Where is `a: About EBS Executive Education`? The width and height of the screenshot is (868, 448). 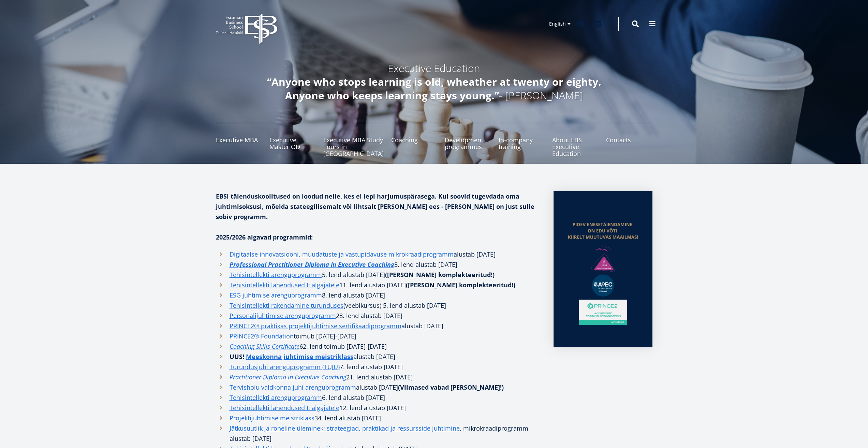 a: About EBS Executive Education is located at coordinates (575, 140).